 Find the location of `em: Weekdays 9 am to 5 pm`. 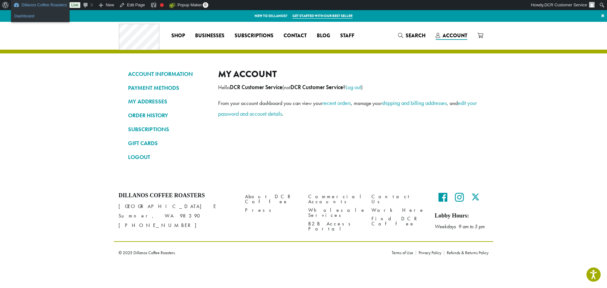

em: Weekdays 9 am to 5 pm is located at coordinates (460, 226).